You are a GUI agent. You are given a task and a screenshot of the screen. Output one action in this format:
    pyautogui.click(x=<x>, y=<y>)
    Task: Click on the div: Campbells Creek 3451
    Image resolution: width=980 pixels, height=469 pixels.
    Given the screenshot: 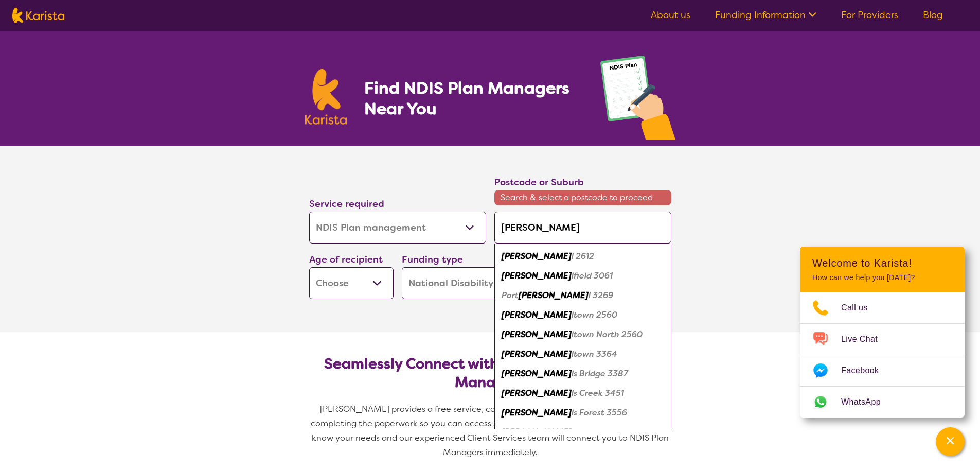 What is the action you would take?
    pyautogui.click(x=583, y=393)
    